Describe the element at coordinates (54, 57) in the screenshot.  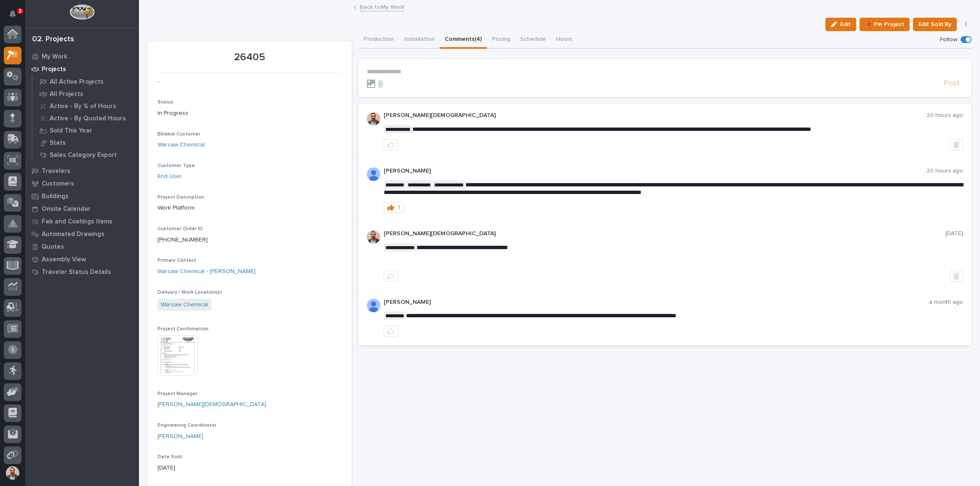
I see `p: My Work` at that location.